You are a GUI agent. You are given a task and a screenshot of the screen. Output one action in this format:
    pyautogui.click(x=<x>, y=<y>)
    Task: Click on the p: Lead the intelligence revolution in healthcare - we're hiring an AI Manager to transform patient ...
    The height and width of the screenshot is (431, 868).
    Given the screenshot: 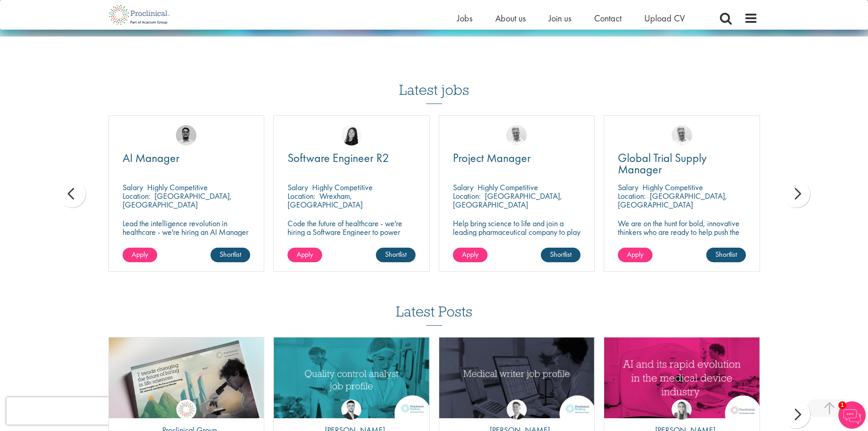 What is the action you would take?
    pyautogui.click(x=186, y=236)
    